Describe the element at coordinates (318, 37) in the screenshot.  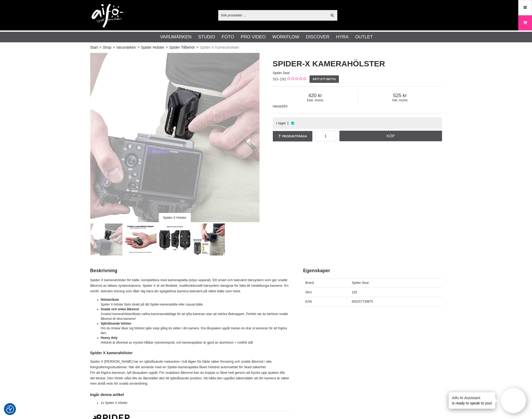
I see `a: Discover` at that location.